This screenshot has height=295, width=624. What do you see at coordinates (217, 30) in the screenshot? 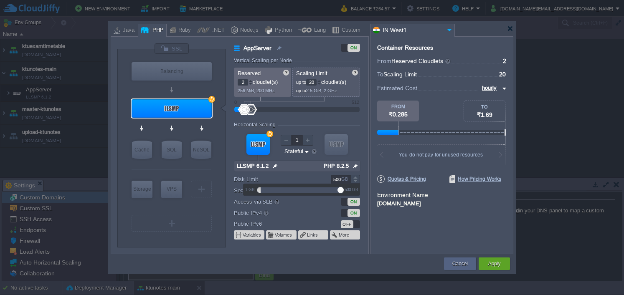
I see `div: .NET` at bounding box center [217, 30].